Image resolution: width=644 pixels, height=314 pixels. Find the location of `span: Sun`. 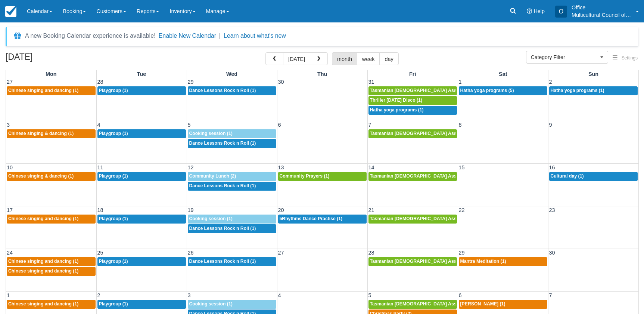

span: Sun is located at coordinates (593, 74).